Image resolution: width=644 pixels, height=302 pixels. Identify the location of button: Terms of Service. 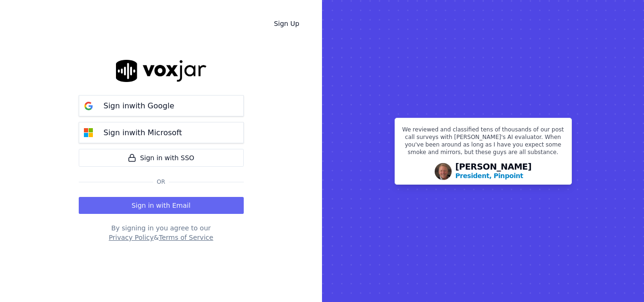
(186, 238).